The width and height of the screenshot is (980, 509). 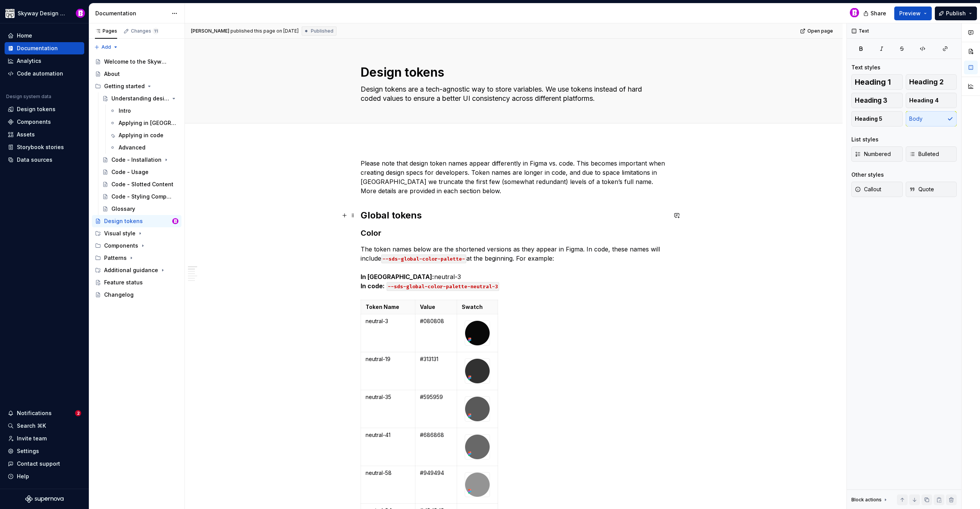 What do you see at coordinates (877, 154) in the screenshot?
I see `button: Numbered` at bounding box center [877, 154].